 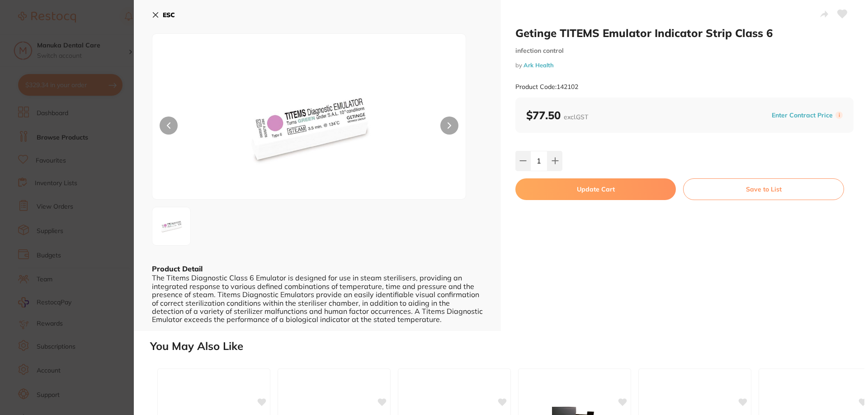 I want to click on small: Product Code: 142102, so click(x=547, y=87).